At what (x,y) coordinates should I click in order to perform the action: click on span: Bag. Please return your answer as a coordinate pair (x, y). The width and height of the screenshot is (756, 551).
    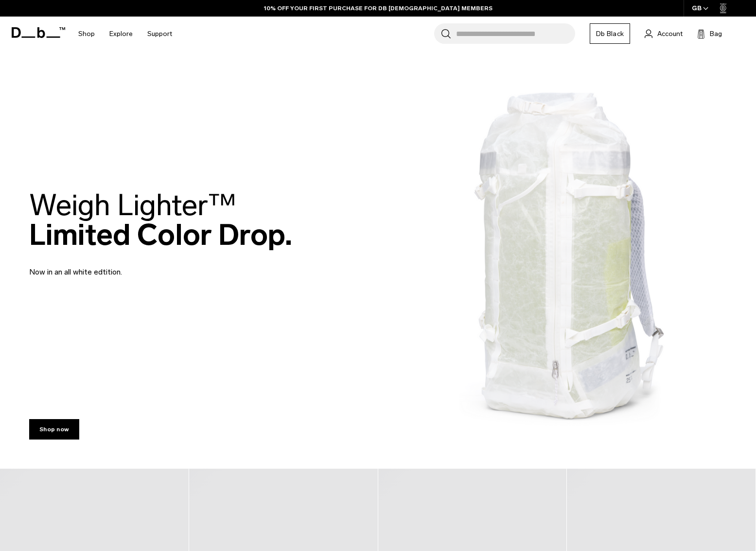
    Looking at the image, I should click on (715, 34).